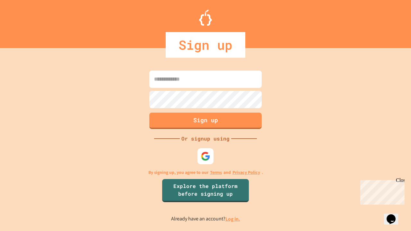  Describe the element at coordinates (246, 172) in the screenshot. I see `a: Privacy Policy` at that location.